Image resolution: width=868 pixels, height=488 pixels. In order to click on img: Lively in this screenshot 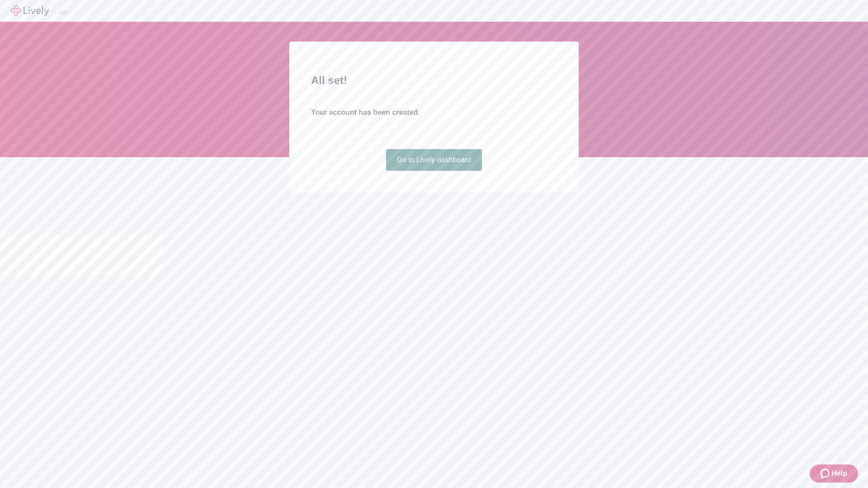, I will do `click(30, 11)`.